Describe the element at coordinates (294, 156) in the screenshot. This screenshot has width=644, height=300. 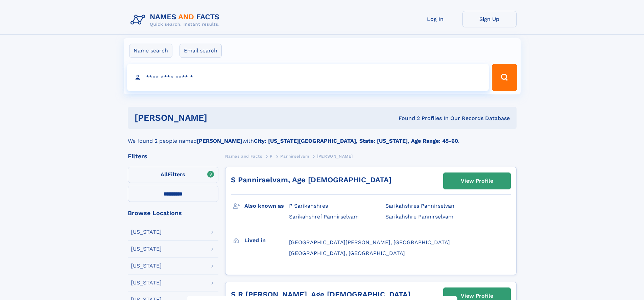
I see `a: Pannirselvam` at that location.